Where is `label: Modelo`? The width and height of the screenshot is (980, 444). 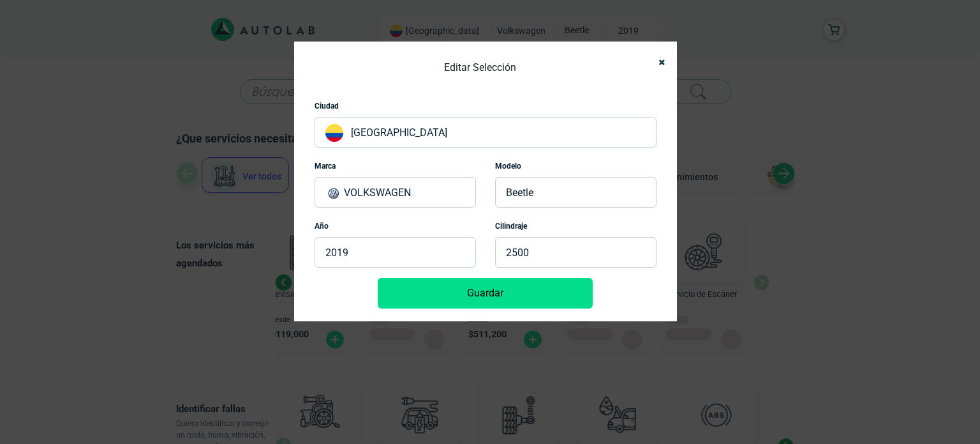 label: Modelo is located at coordinates (508, 166).